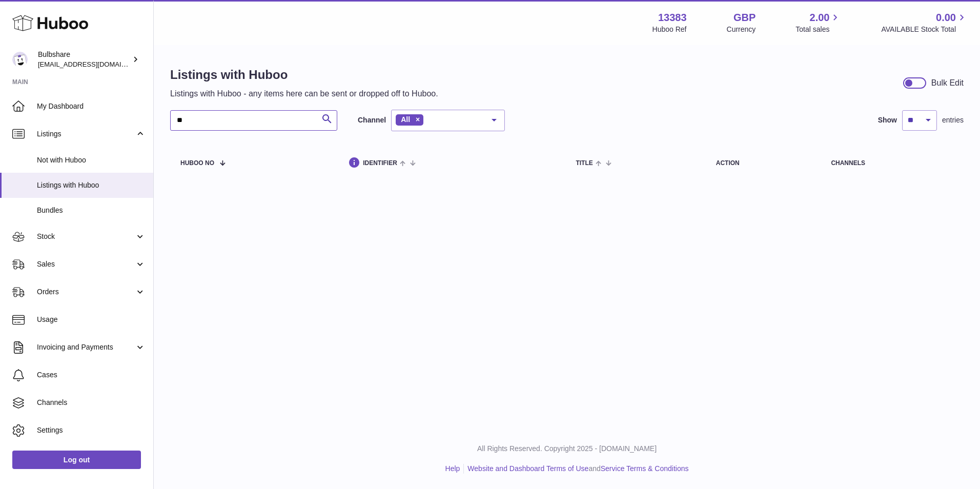 The height and width of the screenshot is (489, 980). I want to click on img: internalAdmin-13383@internal.huboo.com, so click(20, 59).